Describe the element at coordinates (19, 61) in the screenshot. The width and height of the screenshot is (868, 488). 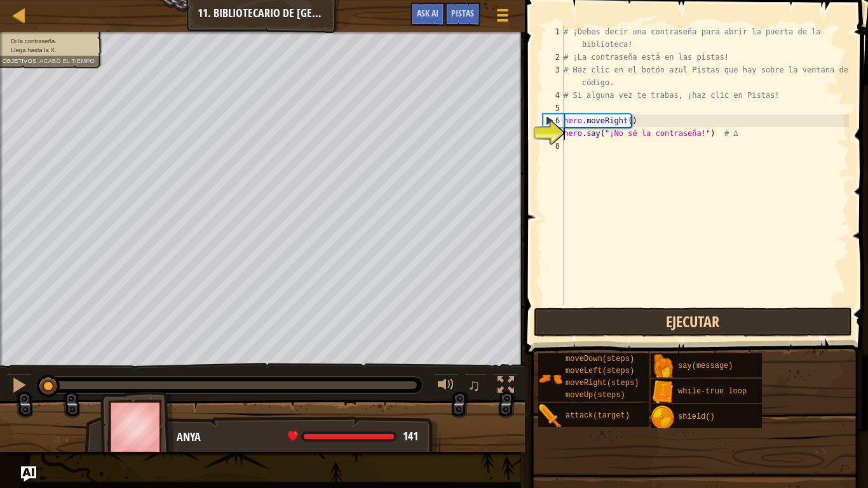
I see `span: Objetivos` at that location.